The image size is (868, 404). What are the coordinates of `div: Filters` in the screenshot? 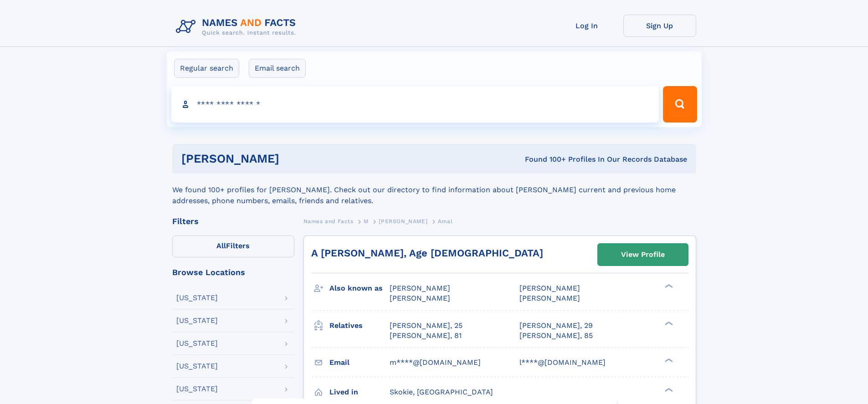 It's located at (234, 221).